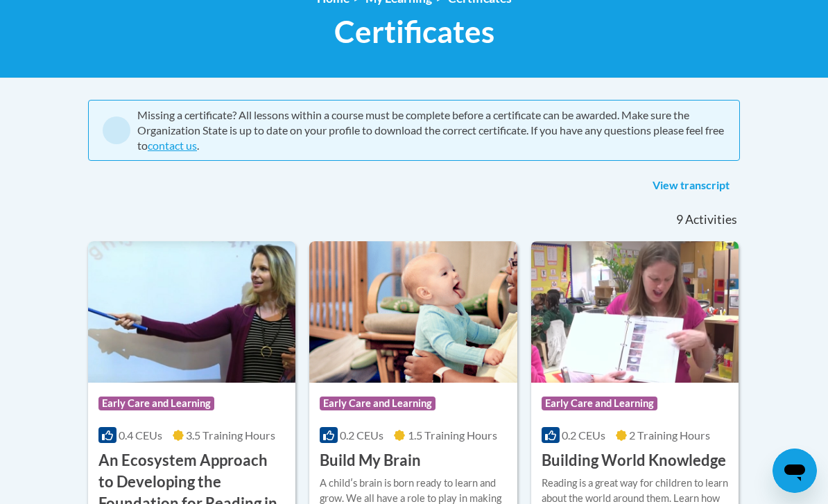 This screenshot has height=504, width=828. I want to click on h3: Building World Knowledge, so click(634, 461).